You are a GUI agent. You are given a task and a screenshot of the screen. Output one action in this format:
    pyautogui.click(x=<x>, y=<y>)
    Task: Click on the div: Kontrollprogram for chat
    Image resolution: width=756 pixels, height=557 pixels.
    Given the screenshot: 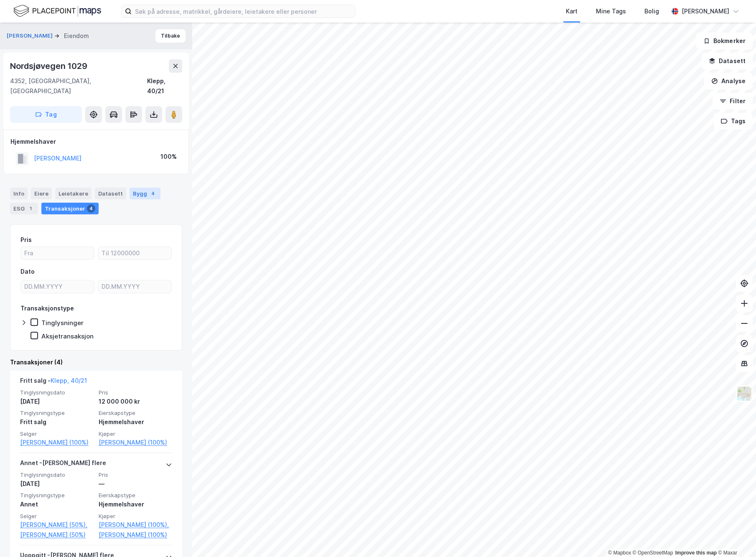 What is the action you would take?
    pyautogui.click(x=736, y=537)
    